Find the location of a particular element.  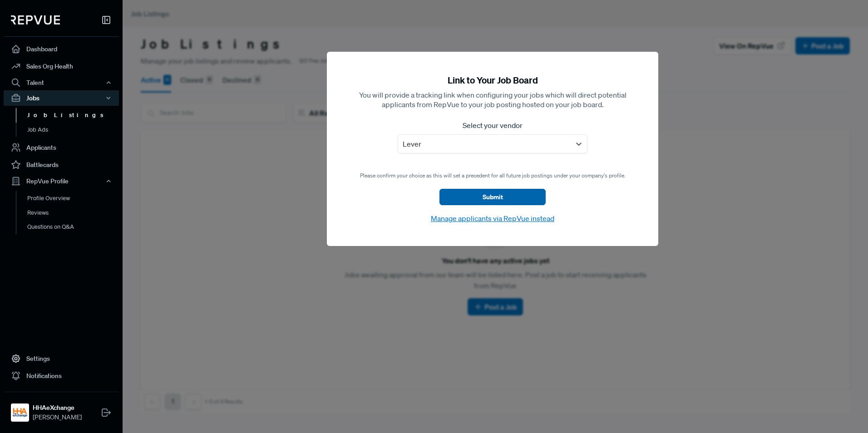

a: Profile Overview is located at coordinates (73, 198).